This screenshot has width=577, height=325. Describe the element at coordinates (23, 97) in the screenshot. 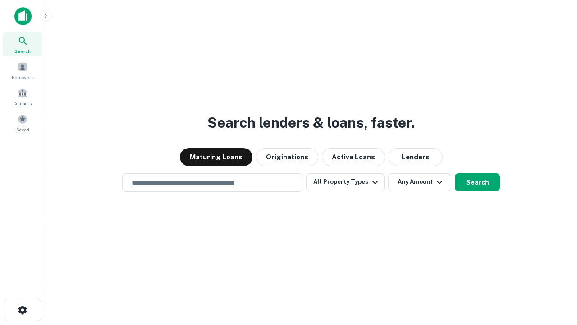

I see `a: Contacts` at that location.